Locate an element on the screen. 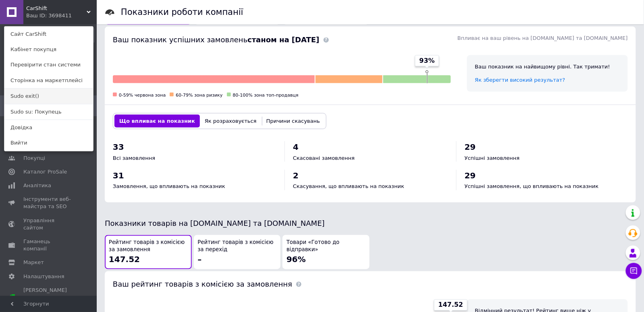 The image size is (644, 312). a: Сторінка на маркетплейсі is located at coordinates (49, 81).